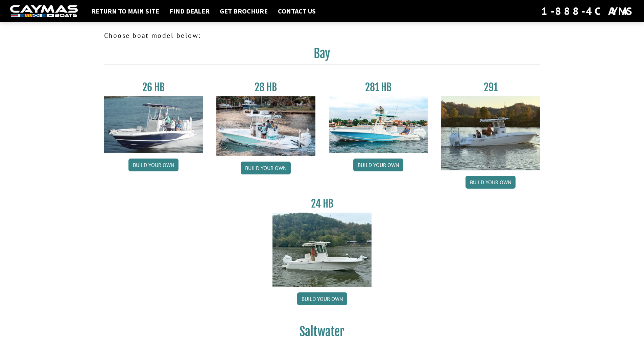 The height and width of the screenshot is (360, 644). Describe the element at coordinates (154, 87) in the screenshot. I see `h3: 26 HB` at that location.